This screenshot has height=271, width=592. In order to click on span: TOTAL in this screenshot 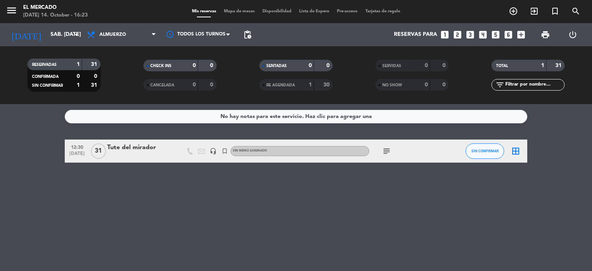, I will do `click(502, 66)`.